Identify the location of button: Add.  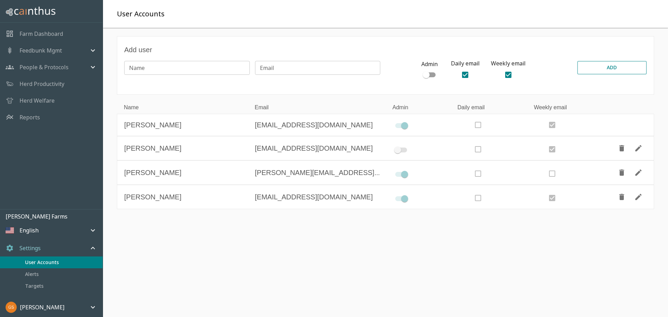
(612, 68).